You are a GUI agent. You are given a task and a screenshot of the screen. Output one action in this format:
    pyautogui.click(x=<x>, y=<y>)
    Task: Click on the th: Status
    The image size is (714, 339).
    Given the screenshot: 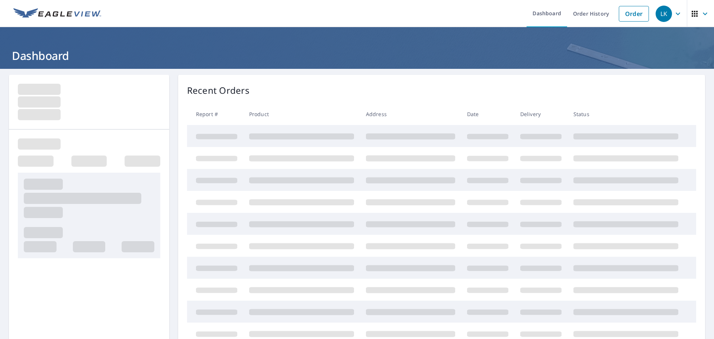 What is the action you would take?
    pyautogui.click(x=626, y=114)
    